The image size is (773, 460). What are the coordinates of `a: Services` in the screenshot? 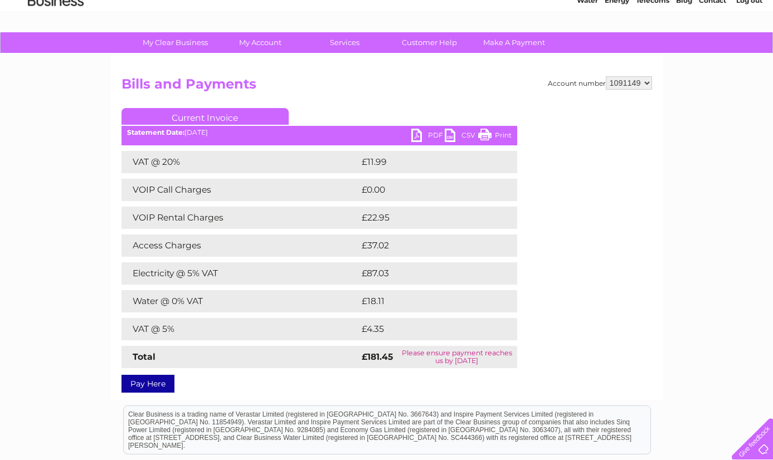 It's located at (344, 42).